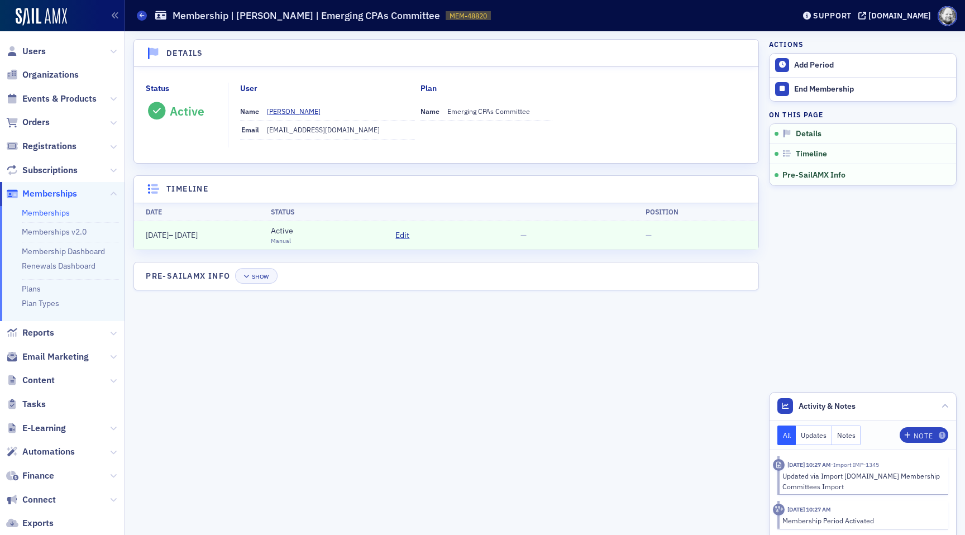 The image size is (965, 535). I want to click on button: All, so click(787, 435).